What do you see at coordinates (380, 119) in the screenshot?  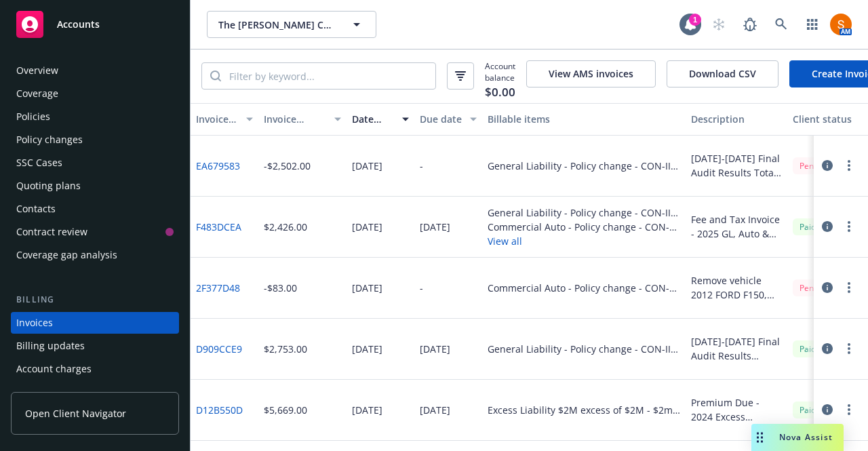 I see `button: Date issued` at bounding box center [380, 119].